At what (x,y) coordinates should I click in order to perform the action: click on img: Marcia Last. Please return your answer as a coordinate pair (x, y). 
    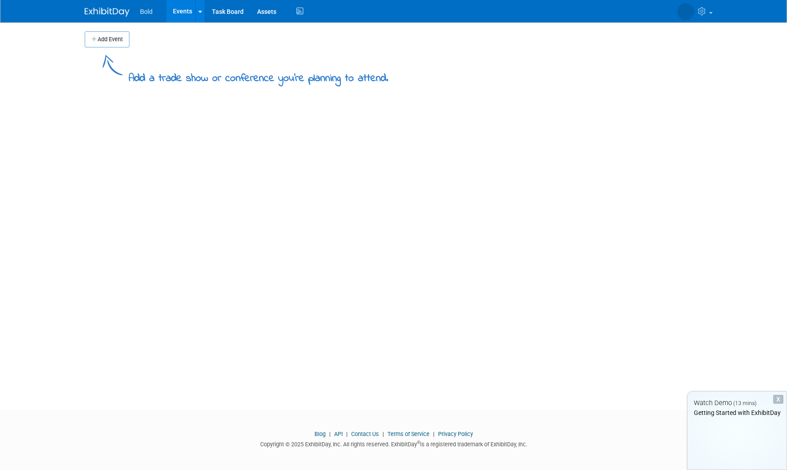
    Looking at the image, I should click on (686, 12).